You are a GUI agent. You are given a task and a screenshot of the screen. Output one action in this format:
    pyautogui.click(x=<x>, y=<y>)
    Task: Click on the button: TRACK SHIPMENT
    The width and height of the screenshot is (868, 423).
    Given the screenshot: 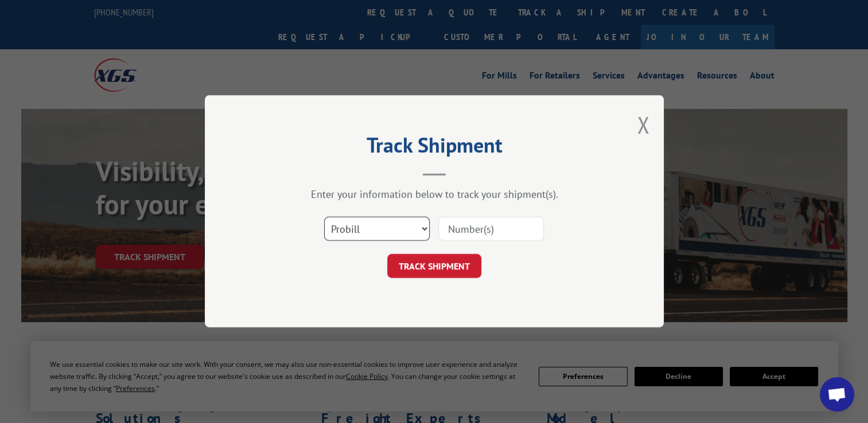 What is the action you would take?
    pyautogui.click(x=435, y=267)
    